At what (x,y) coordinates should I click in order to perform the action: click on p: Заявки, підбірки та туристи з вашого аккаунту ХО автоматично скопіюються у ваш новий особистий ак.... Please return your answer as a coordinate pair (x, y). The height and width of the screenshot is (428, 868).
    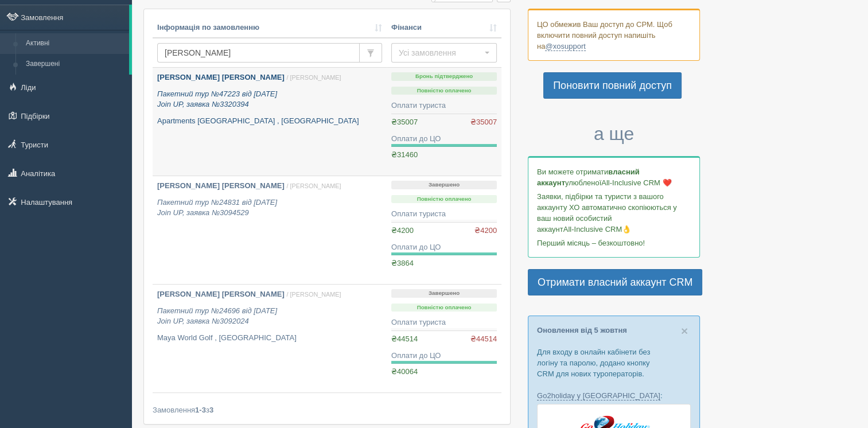
    Looking at the image, I should click on (614, 213).